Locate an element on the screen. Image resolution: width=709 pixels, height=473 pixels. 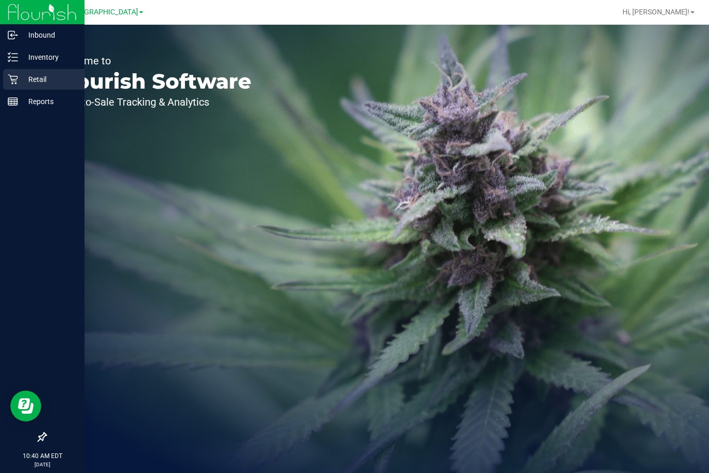
p: Inventory is located at coordinates (49, 57).